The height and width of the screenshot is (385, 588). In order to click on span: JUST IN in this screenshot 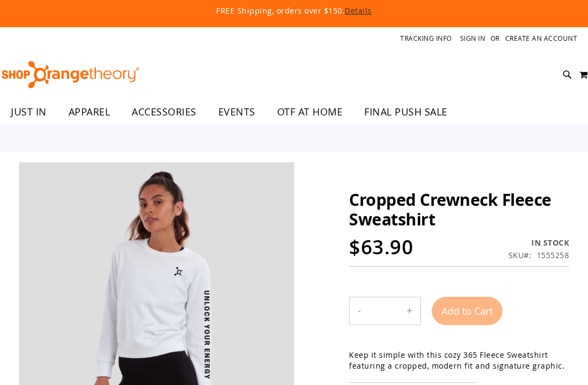, I will do `click(29, 112)`.